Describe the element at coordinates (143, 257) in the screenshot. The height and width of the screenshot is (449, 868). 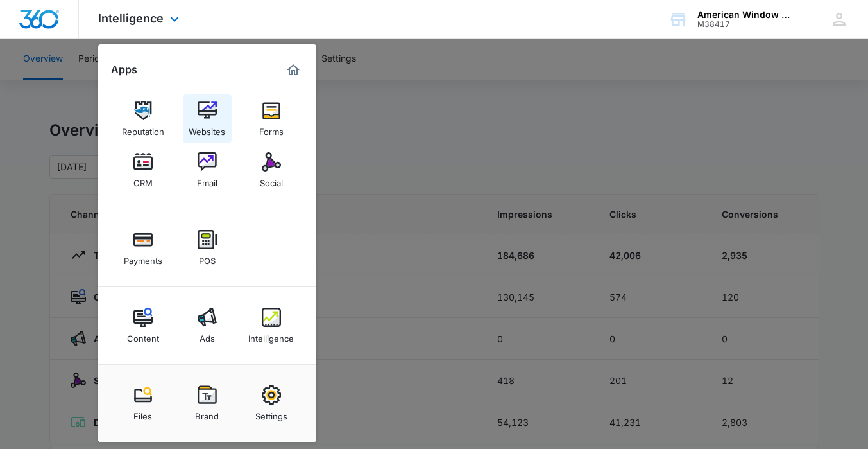
I see `div: Payments` at that location.